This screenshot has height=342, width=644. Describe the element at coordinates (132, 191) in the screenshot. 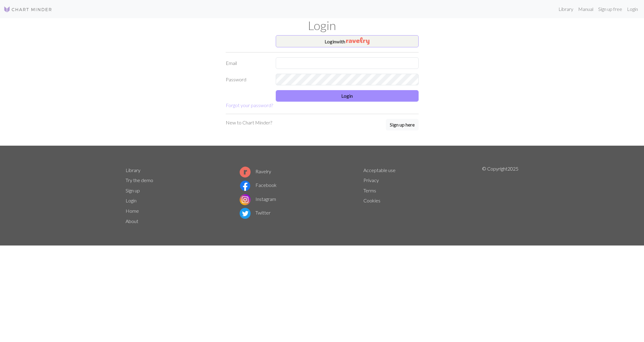

I see `a: Sign up` at that location.